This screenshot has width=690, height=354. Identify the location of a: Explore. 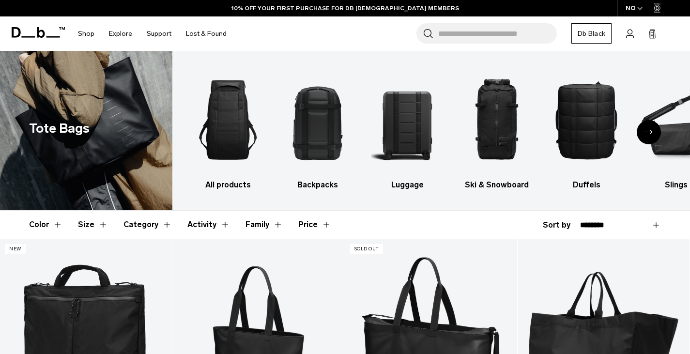
(121, 33).